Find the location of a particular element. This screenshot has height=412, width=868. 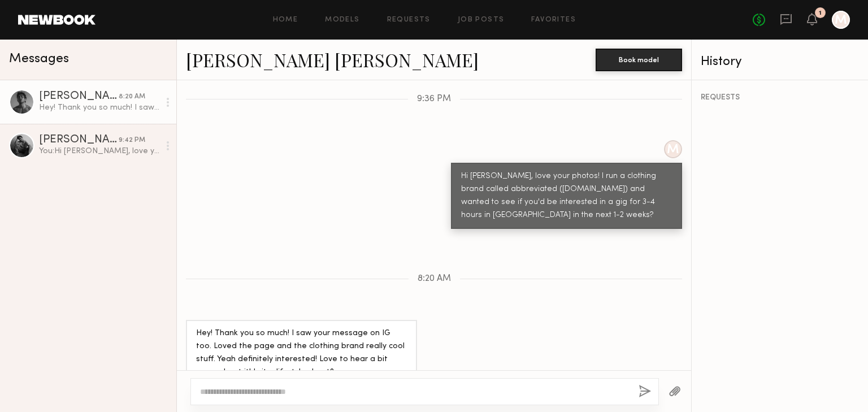

a: Favorites is located at coordinates (553, 20).